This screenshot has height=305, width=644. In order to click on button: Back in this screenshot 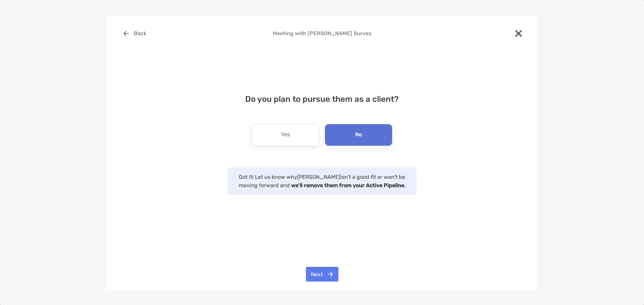, I will do `click(135, 33)`.